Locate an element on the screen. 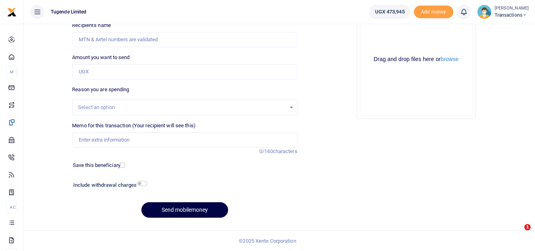 The height and width of the screenshot is (251, 535). label: Reason you are spending is located at coordinates (101, 90).